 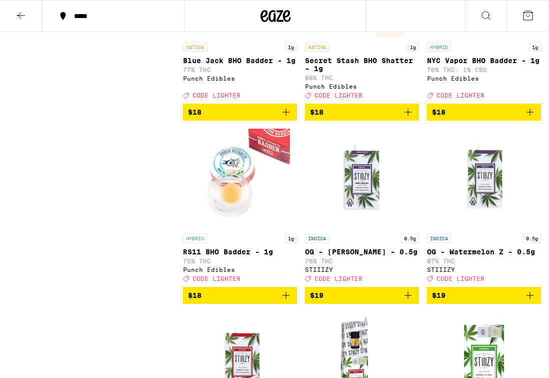 What do you see at coordinates (484, 70) in the screenshot?
I see `p: 76% THC: 1% CBD` at bounding box center [484, 70].